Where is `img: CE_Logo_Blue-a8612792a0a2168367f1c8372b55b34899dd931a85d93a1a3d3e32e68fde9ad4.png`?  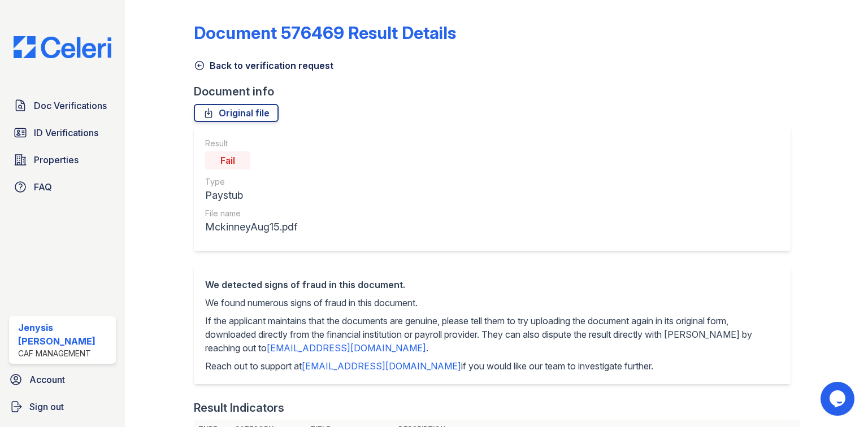 img: CE_Logo_Blue-a8612792a0a2168367f1c8372b55b34899dd931a85d93a1a3d3e32e68fde9ad4.png is located at coordinates (62, 47).